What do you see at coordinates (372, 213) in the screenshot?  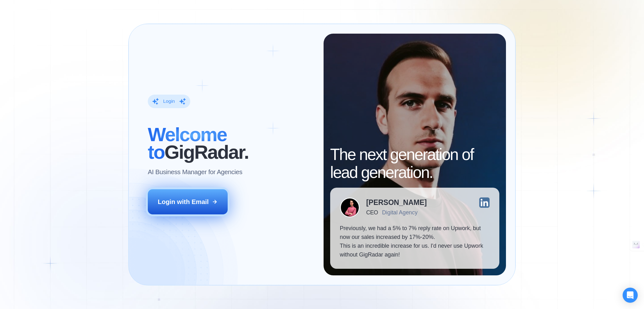 I see `div: CEO` at bounding box center [372, 213].